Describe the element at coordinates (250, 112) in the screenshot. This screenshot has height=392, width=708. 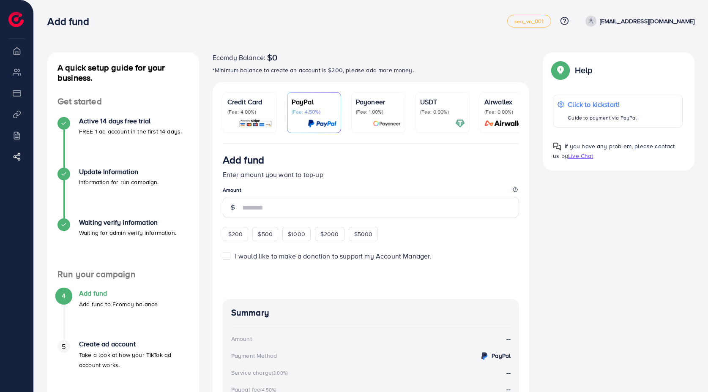
I see `p: (Fee: 4.00%)` at that location.